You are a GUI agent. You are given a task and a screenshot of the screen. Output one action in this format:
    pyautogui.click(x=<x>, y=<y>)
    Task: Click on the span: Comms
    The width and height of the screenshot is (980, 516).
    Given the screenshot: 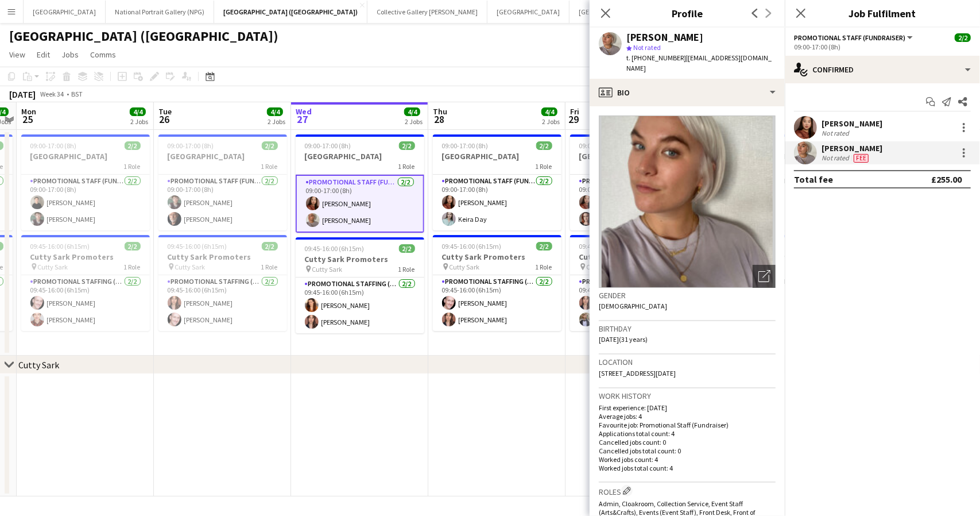 What is the action you would take?
    pyautogui.click(x=103, y=54)
    